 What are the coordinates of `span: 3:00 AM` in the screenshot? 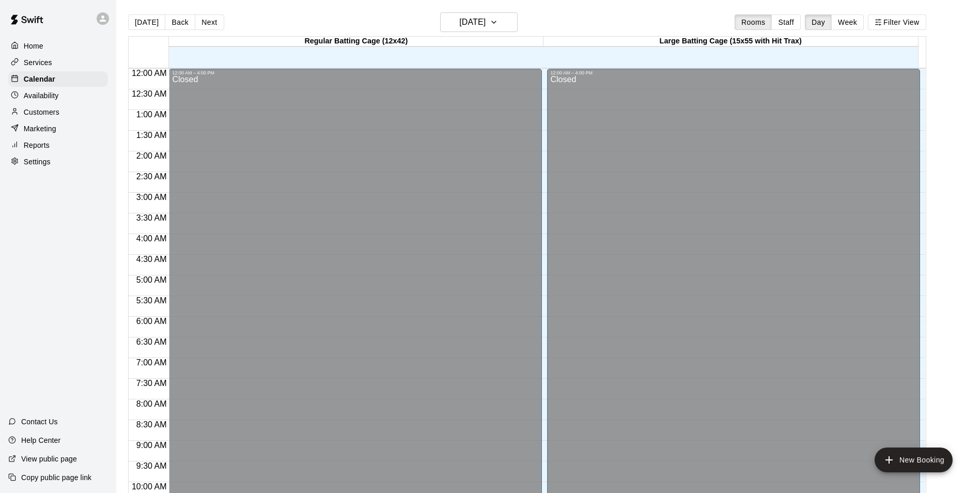 It's located at (151, 197).